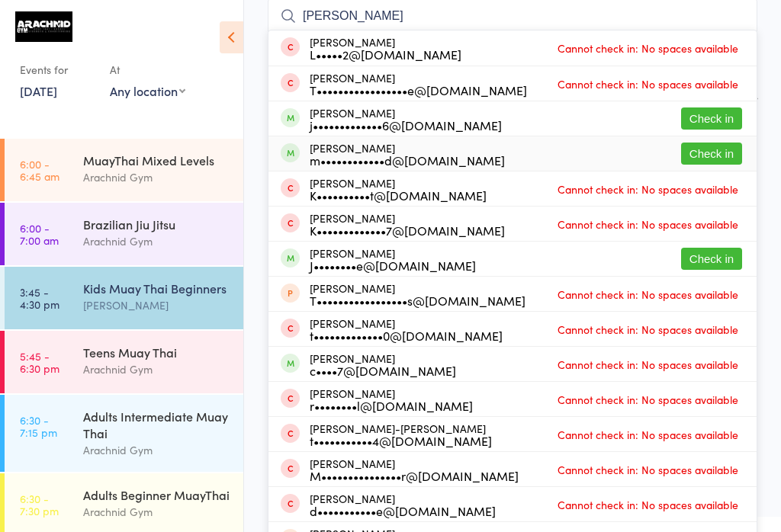 This screenshot has width=781, height=532. What do you see at coordinates (39, 234) in the screenshot?
I see `time: 6:00 - 7:00 am` at bounding box center [39, 234].